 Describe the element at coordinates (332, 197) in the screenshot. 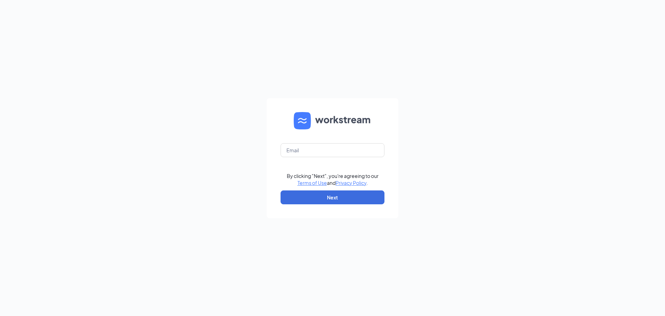

I see `button: Next` at that location.